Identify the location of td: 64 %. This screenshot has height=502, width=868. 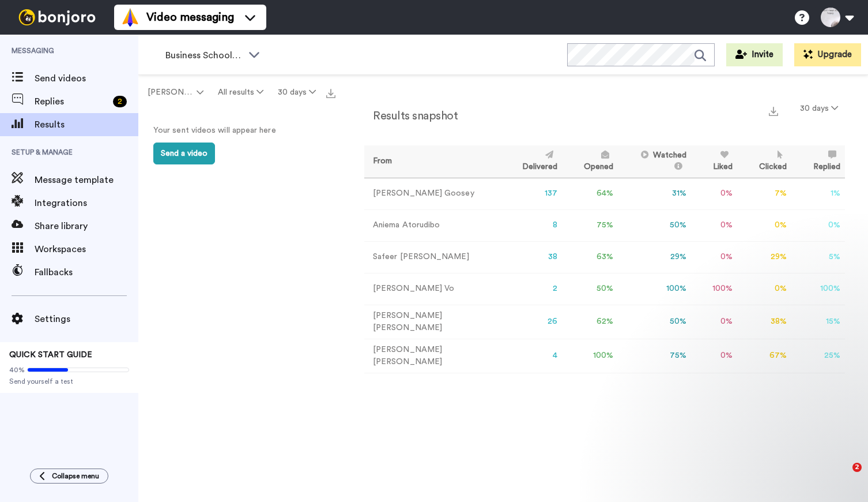
(590, 193).